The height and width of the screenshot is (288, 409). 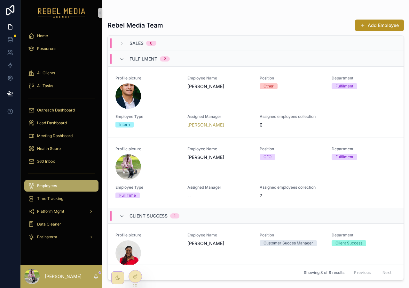 What do you see at coordinates (61, 224) in the screenshot?
I see `a: Data Cleaner` at bounding box center [61, 224].